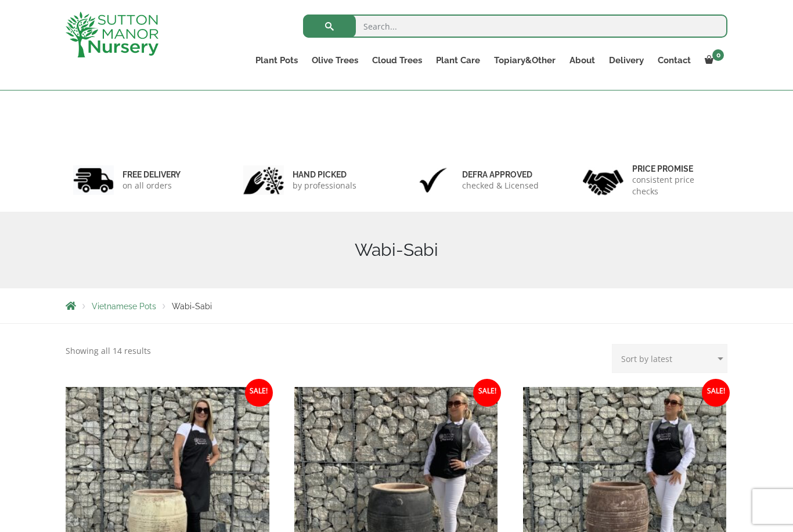 This screenshot has width=793, height=532. What do you see at coordinates (515, 26) in the screenshot?
I see `input: Search...` at bounding box center [515, 26].